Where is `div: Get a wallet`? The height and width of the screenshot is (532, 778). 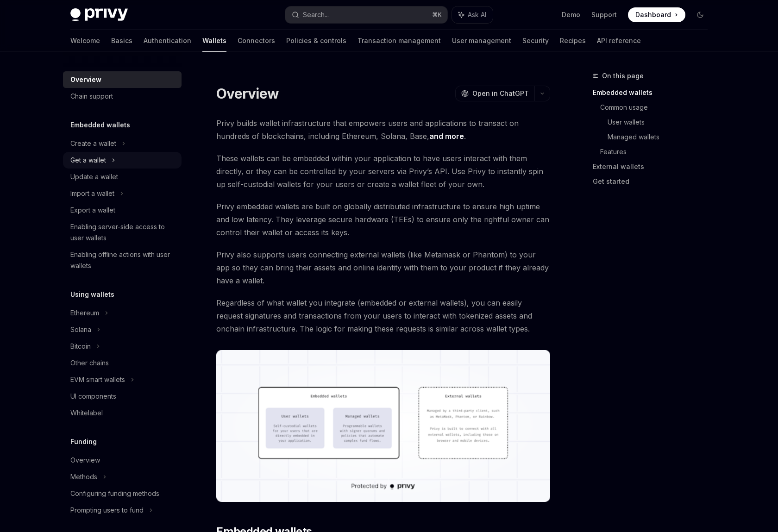 div: Get a wallet is located at coordinates (88, 160).